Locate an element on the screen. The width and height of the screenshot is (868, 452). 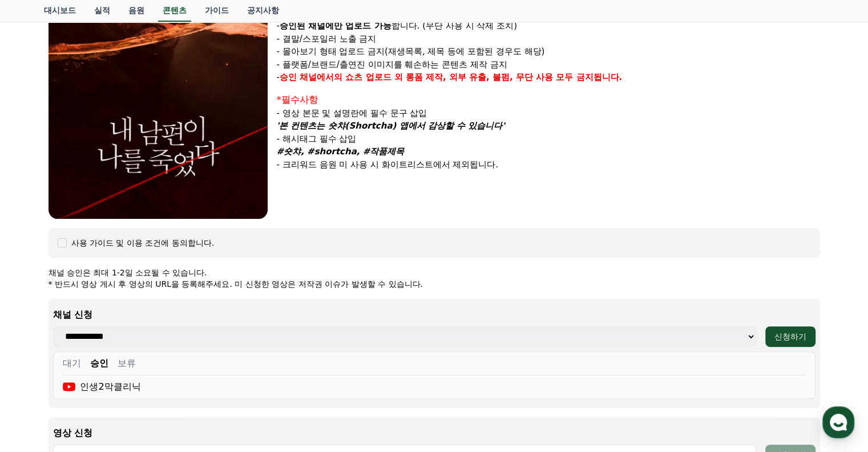
p: - 크리워드 음원 미 사용 시 화이트리스트에서 제외됩니다. is located at coordinates (548, 165).